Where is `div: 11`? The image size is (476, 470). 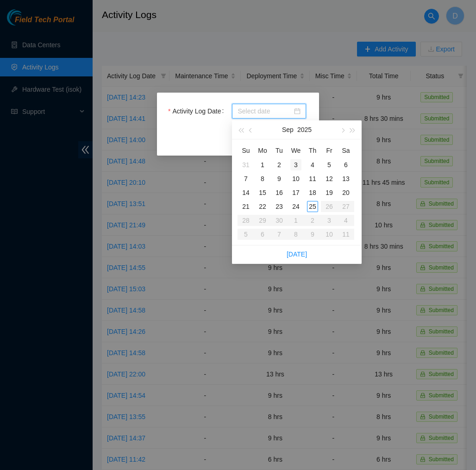 div: 11 is located at coordinates (312, 179).